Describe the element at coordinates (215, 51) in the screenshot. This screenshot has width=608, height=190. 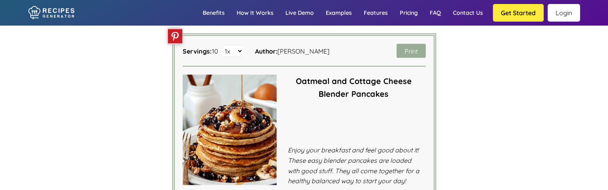
I see `span: 10` at that location.